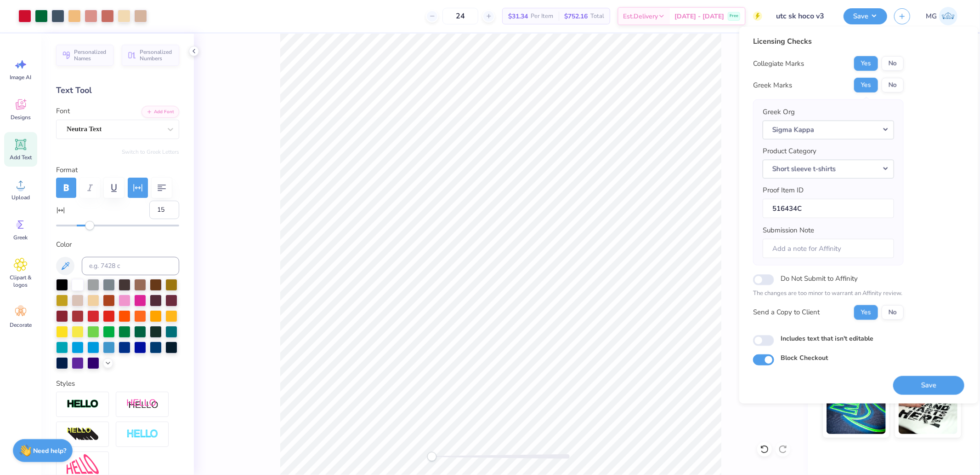  What do you see at coordinates (142, 434) in the screenshot?
I see `img: Negative Space` at bounding box center [142, 434].